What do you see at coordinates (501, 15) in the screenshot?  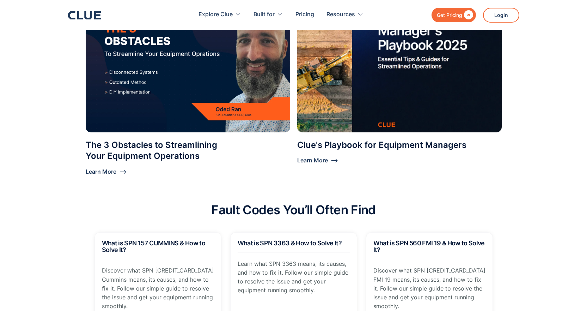 I see `a: Login` at bounding box center [501, 15].